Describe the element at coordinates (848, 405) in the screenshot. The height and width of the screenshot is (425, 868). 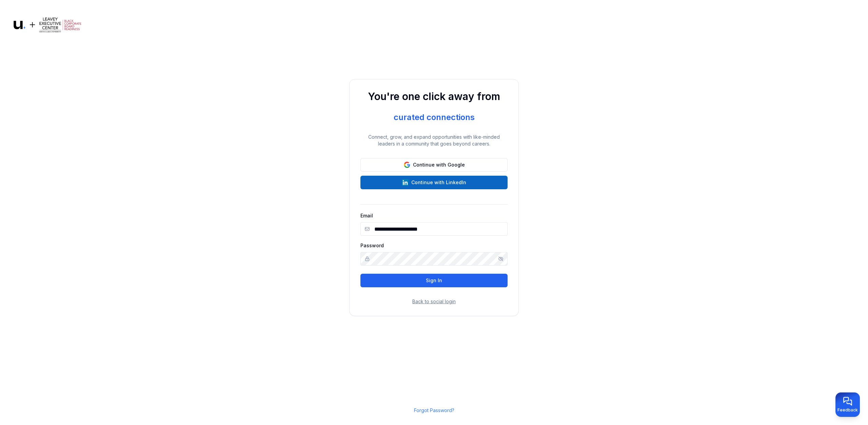
I see `button: Provide feedback` at that location.